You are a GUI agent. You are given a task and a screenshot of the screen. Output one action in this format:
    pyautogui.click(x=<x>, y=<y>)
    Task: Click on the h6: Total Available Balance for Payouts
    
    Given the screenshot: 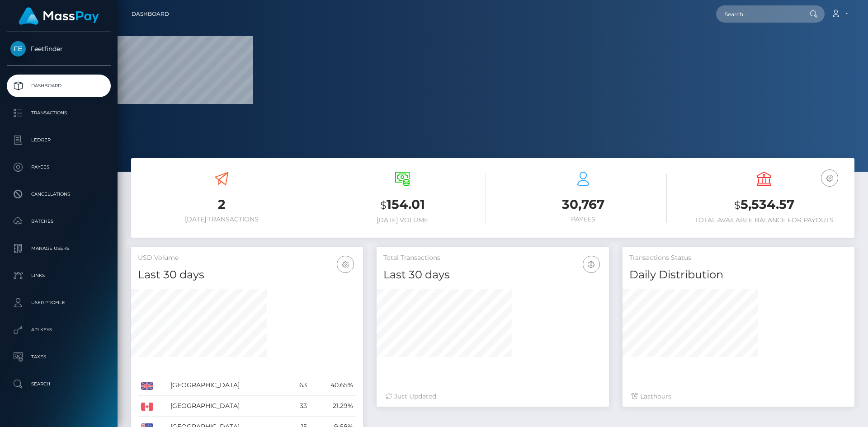 What is the action you would take?
    pyautogui.click(x=764, y=220)
    